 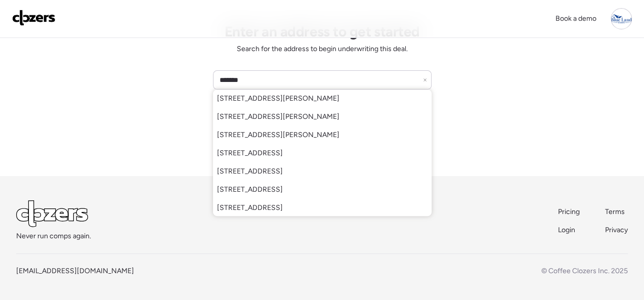 I want to click on span: Search for the address to begin underwriting this deal., so click(x=322, y=49).